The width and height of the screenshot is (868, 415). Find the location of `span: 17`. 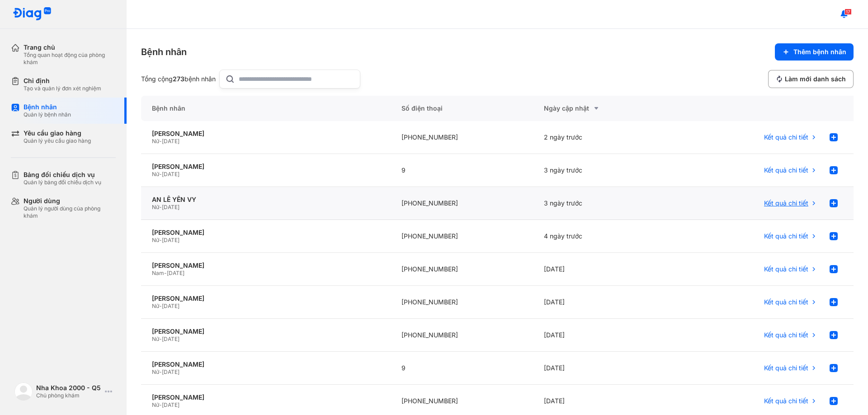

span: 17 is located at coordinates (849, 12).